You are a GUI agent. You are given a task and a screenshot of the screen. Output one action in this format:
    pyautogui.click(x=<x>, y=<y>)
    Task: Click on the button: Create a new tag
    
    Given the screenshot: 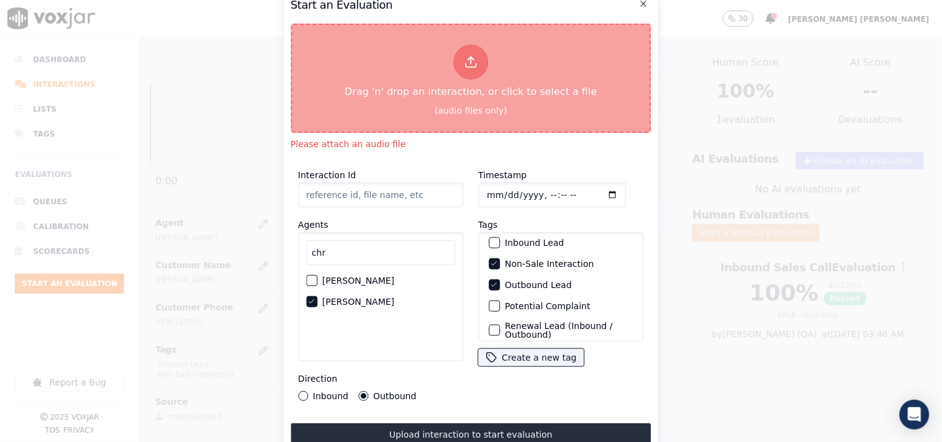 What is the action you would take?
    pyautogui.click(x=531, y=358)
    